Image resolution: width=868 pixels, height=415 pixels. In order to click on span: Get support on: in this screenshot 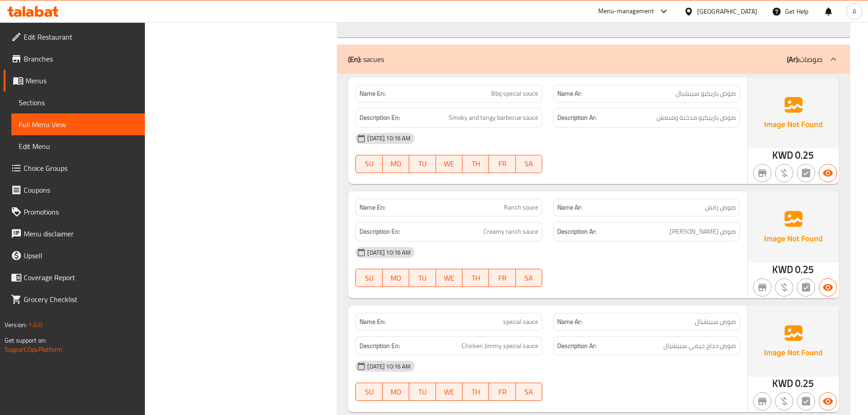, I will do `click(26, 341)`.